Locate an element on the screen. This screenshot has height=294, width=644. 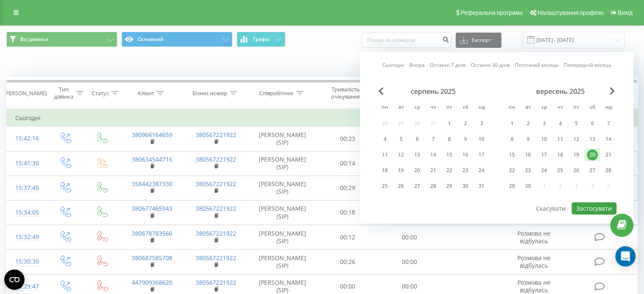
div: пт 5 вер 2025 р. is located at coordinates (576, 123).